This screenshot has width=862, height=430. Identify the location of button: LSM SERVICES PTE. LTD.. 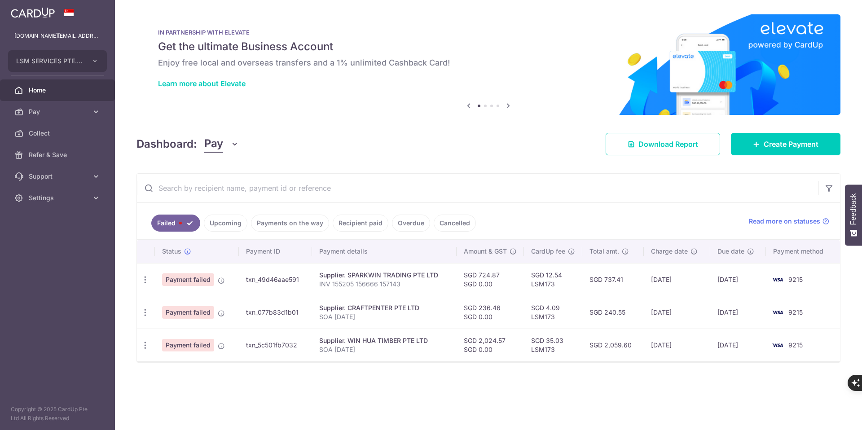
(57, 61).